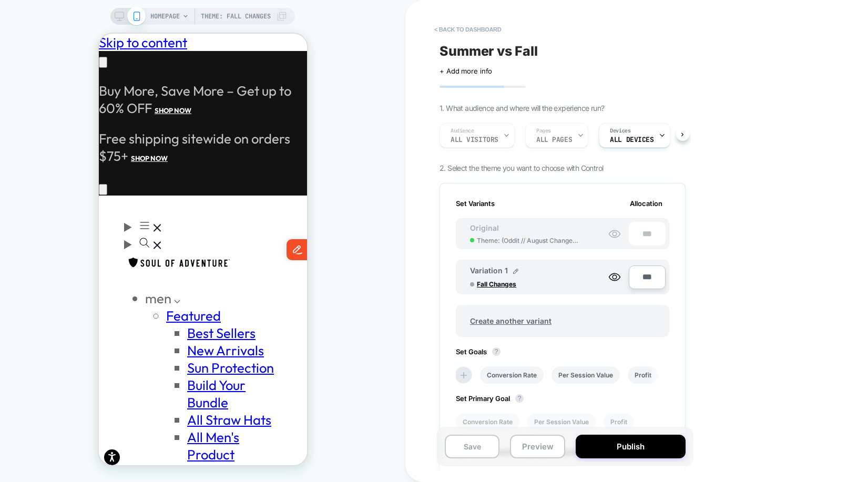 This screenshot has width=868, height=482. I want to click on div: men, so click(115, 264).